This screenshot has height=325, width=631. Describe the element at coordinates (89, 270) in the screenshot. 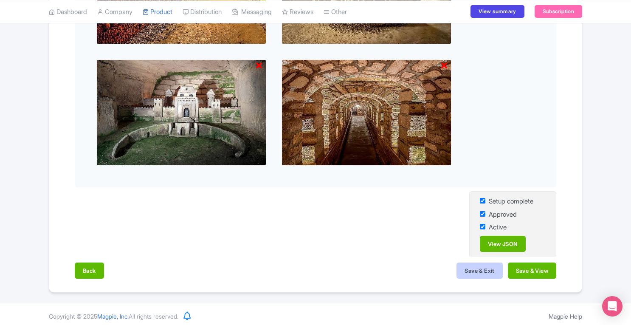

I see `button: Back` at that location.